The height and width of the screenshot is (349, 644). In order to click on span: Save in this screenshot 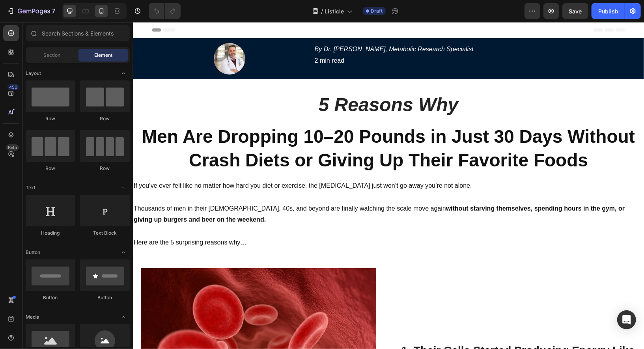, I will do `click(575, 11)`.